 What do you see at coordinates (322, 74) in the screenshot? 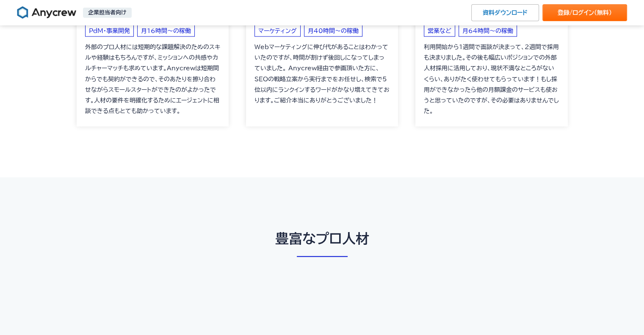
I see `p: Webマーケティングに伸び代があることはわかっていたのですが、時間が割けず後回しになってしまっていました。 Anycrew経由で参画頂いた方に、SEOの戦略立案から実行までをお任せし、検索で5位...` at bounding box center [322, 74].